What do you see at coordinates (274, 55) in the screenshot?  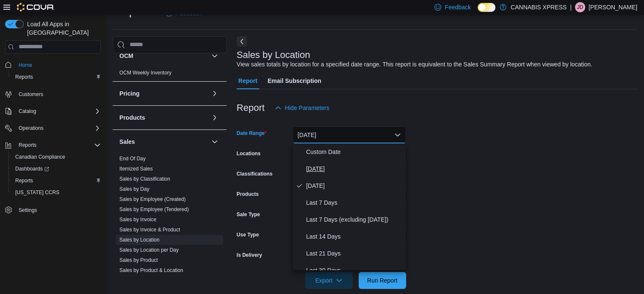 I see `h3: Sales by Location` at bounding box center [274, 55].